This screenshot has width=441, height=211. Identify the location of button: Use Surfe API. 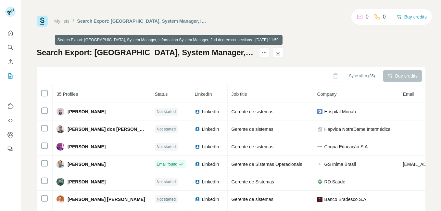
(10, 121).